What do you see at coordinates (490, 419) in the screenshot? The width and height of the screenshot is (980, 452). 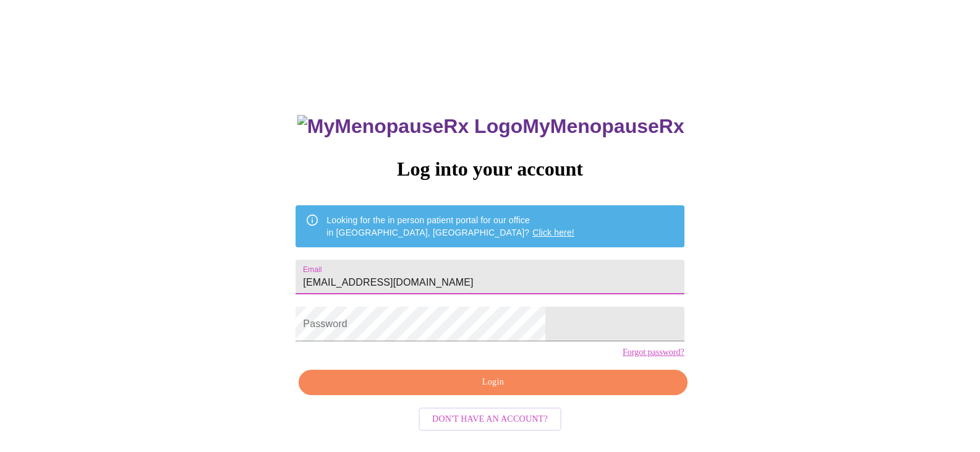 I see `span: Don't have an account?` at bounding box center [490, 419].